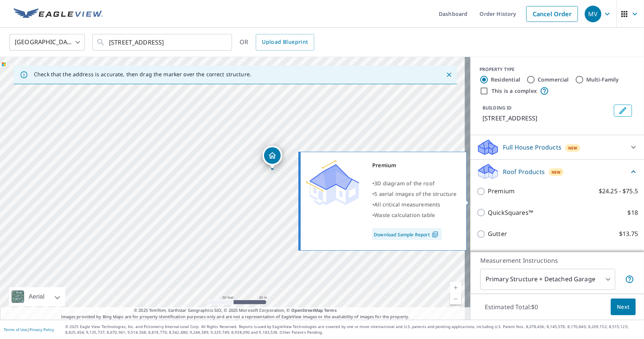  What do you see at coordinates (553, 80) in the screenshot?
I see `label: Commercial` at bounding box center [553, 80].